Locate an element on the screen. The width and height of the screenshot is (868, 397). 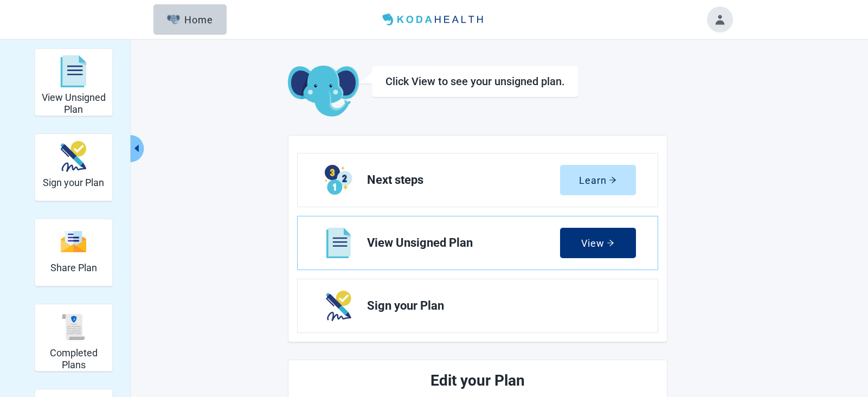
div: Share Plan is located at coordinates (74, 252).